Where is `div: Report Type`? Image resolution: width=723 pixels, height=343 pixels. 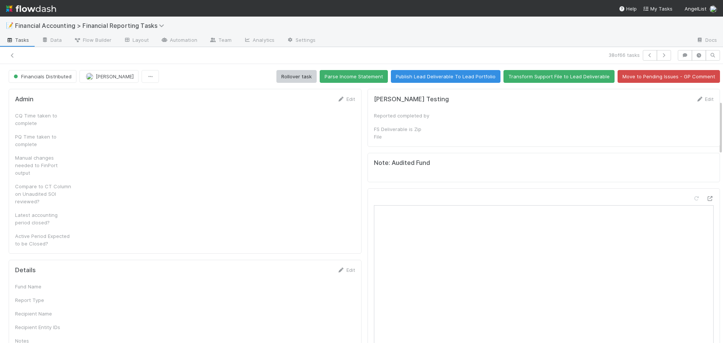 div: Report Type is located at coordinates (43, 300).